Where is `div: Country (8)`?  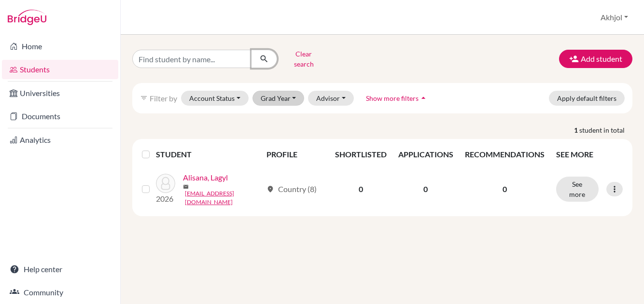 div: Country (8) is located at coordinates (292, 189).